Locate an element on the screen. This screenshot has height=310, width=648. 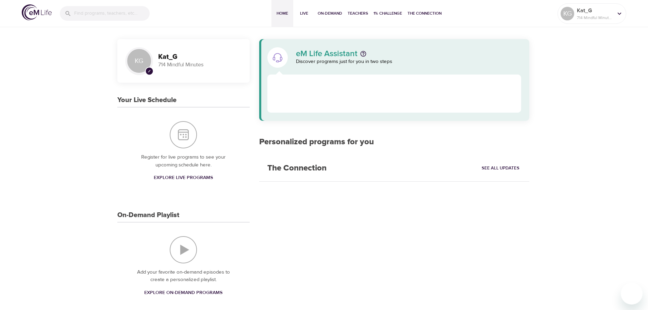
span: 1% Challenge is located at coordinates (388, 13).